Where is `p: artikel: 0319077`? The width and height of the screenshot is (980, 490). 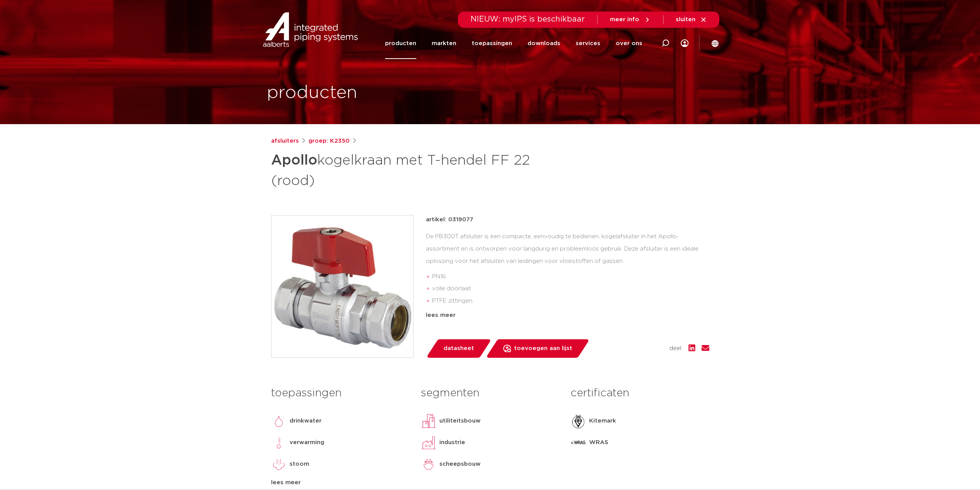
p: artikel: 0319077 is located at coordinates (449, 219).